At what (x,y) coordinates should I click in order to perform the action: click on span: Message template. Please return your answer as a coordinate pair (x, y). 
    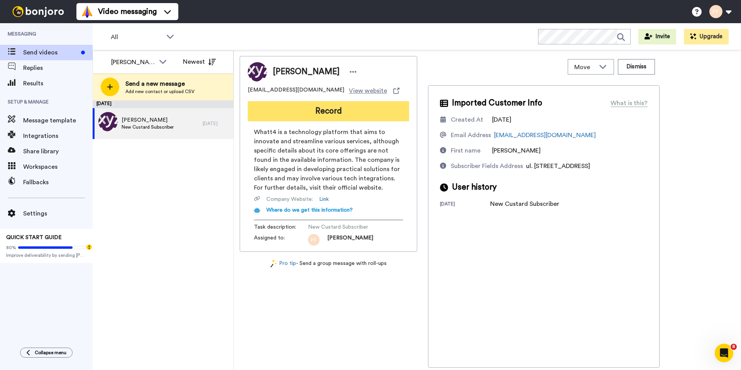
    Looking at the image, I should click on (58, 120).